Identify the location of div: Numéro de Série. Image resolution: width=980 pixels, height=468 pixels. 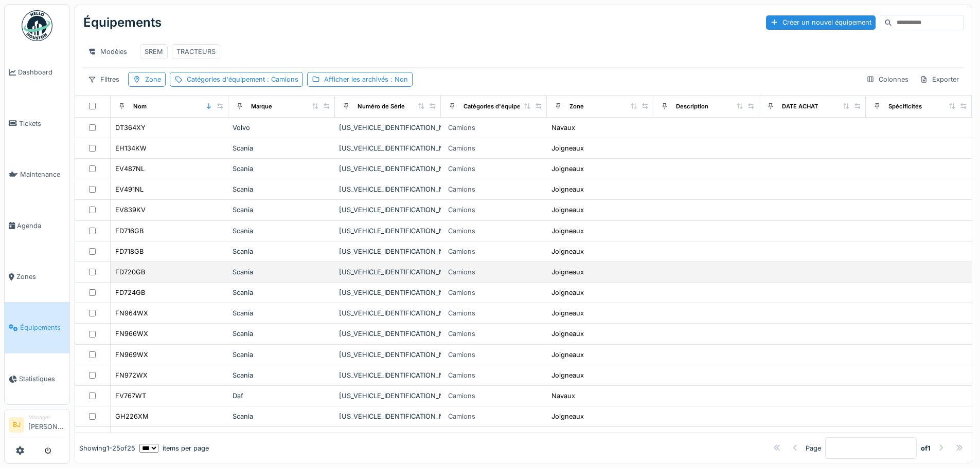
(381, 106).